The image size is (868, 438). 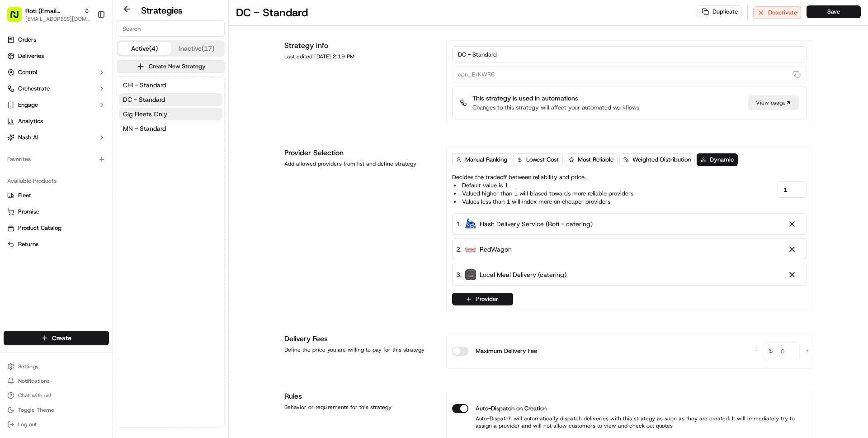 What do you see at coordinates (543, 202) in the screenshot?
I see `li: Values less than 1 will index more on cheaper providers` at bounding box center [543, 202].